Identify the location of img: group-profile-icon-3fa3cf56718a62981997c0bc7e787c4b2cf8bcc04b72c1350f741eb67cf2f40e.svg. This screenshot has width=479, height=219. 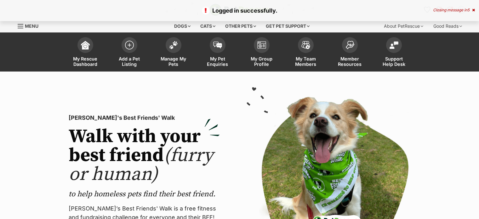
(262, 45).